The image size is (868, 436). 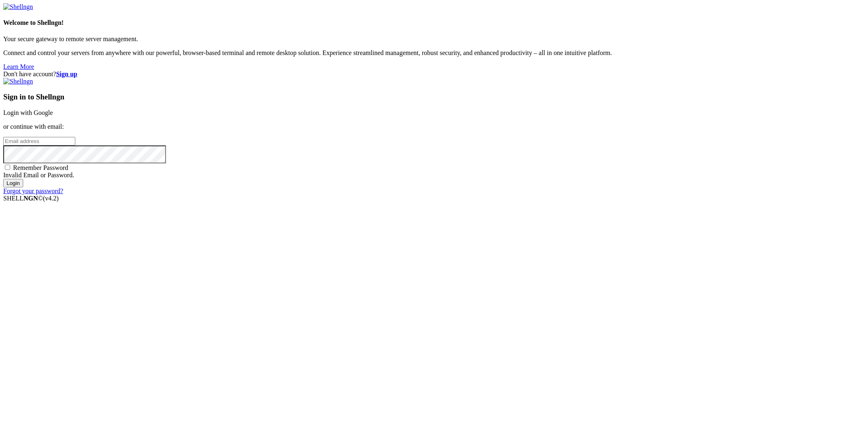 I want to click on input: Remember Password, so click(x=7, y=167).